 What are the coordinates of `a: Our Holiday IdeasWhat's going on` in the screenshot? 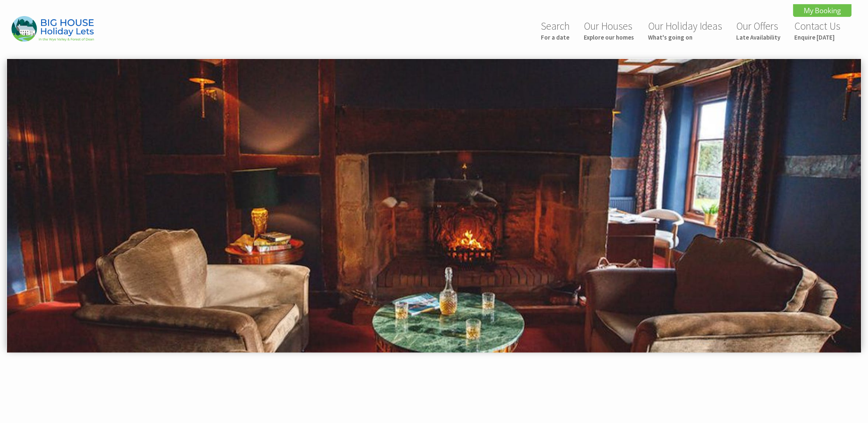 It's located at (685, 30).